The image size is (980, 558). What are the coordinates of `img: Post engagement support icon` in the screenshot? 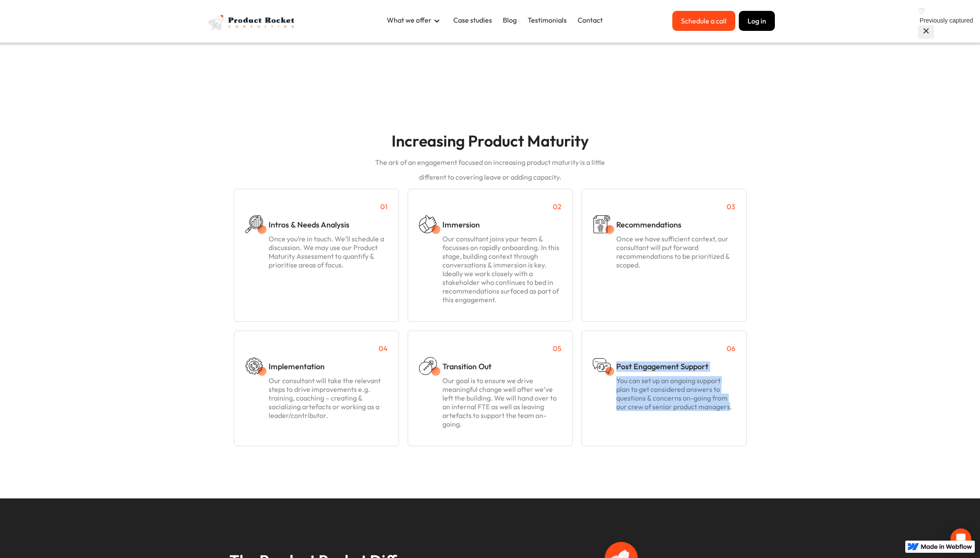 It's located at (604, 366).